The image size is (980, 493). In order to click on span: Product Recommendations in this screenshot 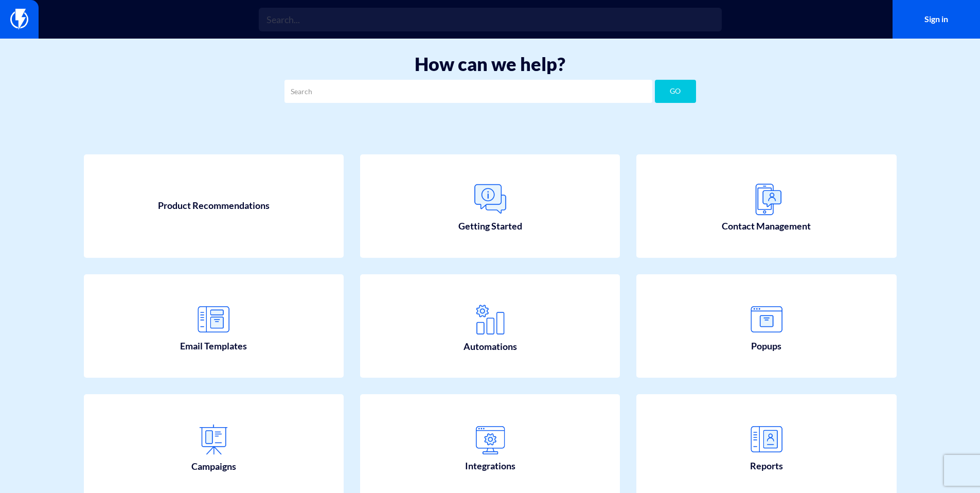, I will do `click(213, 206)`.